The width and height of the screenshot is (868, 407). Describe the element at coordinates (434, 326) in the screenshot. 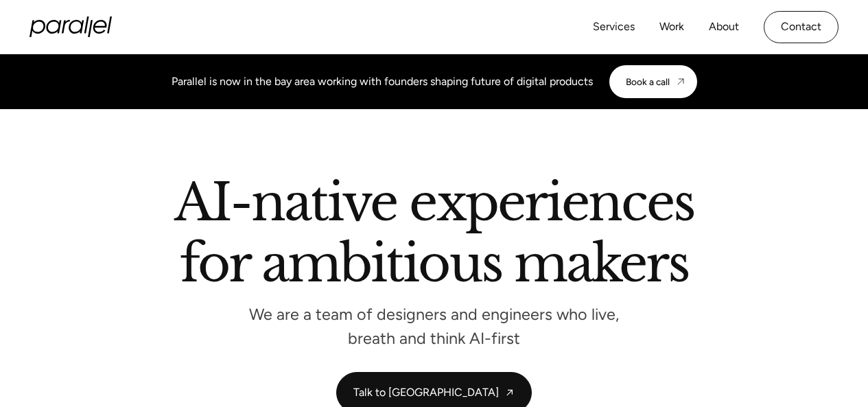

I see `p: We are a team of designers and engineers who live, breath and think AI-first` at that location.